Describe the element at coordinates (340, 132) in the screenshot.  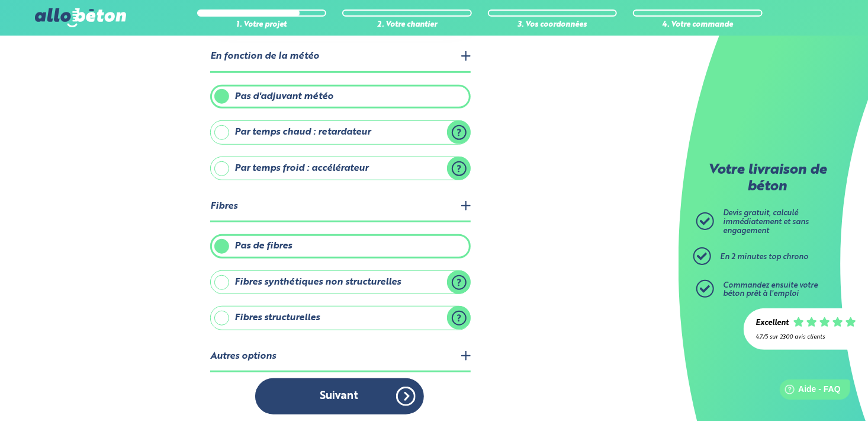
I see `label: Par temps chaud : retardateur` at that location.